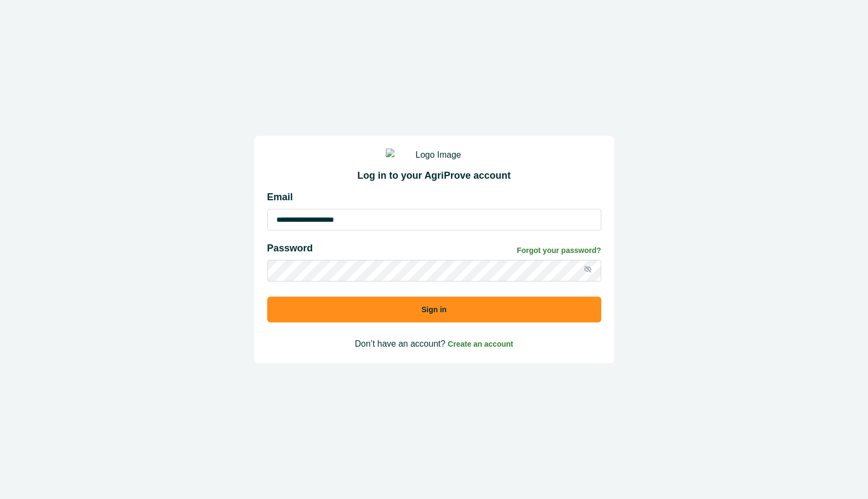  What do you see at coordinates (434, 197) in the screenshot?
I see `p: Email` at bounding box center [434, 197].